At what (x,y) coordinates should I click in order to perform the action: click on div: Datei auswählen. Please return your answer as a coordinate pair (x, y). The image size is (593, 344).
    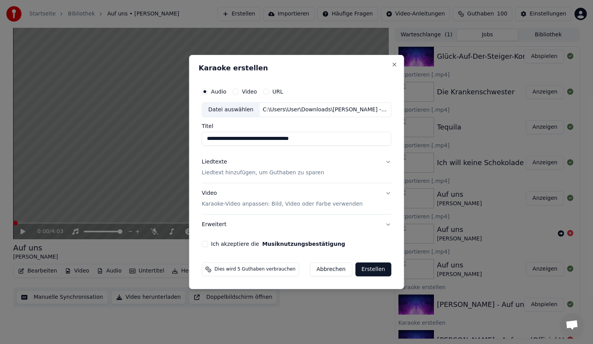
    Looking at the image, I should click on (231, 110).